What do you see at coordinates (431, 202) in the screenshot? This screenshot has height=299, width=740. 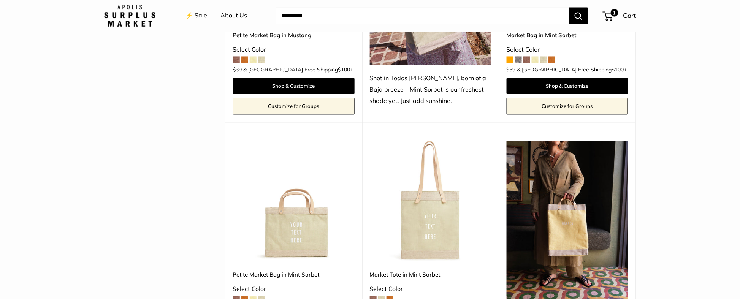 I see `a: Market Tote in Mint SorbetMarket Tote in Mint Sorbet` at bounding box center [431, 202].